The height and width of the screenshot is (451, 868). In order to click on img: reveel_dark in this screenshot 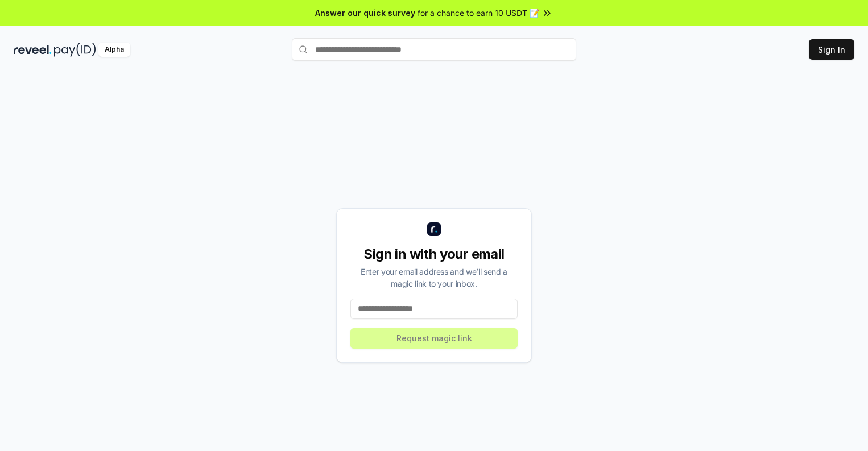, I will do `click(32, 50)`.